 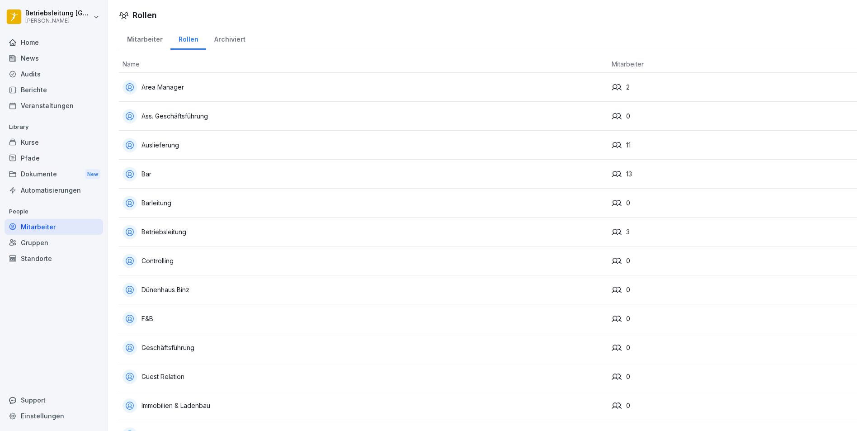 I want to click on div: Dokumente, so click(x=54, y=174).